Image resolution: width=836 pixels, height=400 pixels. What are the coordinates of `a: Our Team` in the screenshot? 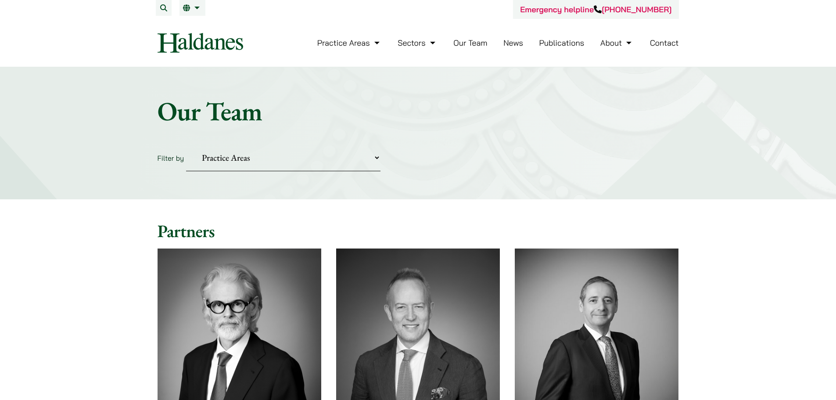 It's located at (470, 43).